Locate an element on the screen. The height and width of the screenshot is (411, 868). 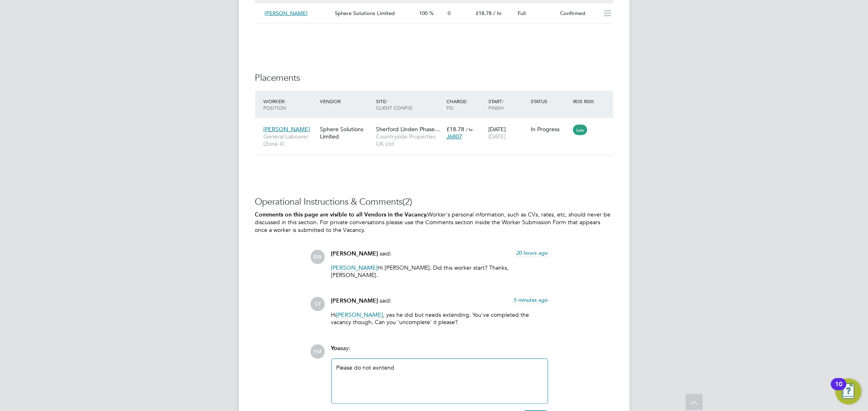
p: Hi , yes he did but needs extending. You've completed the vacancy though. Can you 'uncomplete' it... is located at coordinates (440, 318).